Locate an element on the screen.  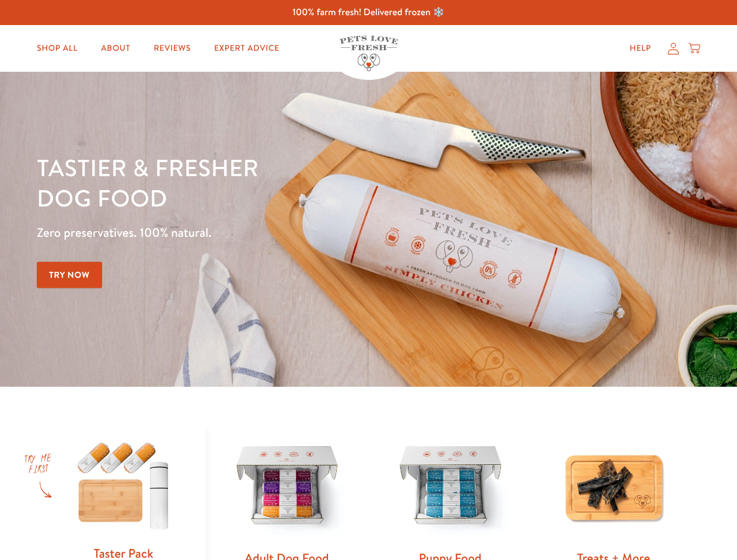
h1: Tastier & fresher dog food is located at coordinates (258, 183).